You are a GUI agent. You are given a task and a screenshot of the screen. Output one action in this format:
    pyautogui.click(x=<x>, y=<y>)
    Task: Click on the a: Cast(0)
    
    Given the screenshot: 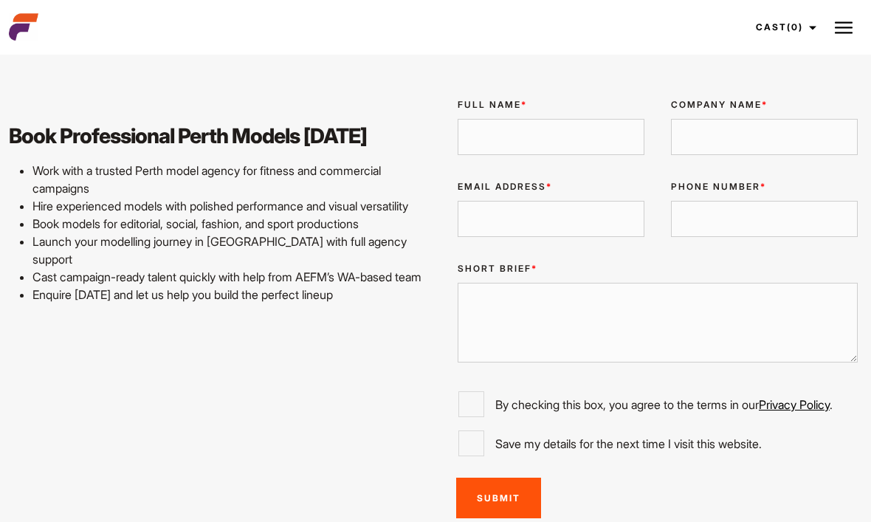 What is the action you would take?
    pyautogui.click(x=784, y=27)
    